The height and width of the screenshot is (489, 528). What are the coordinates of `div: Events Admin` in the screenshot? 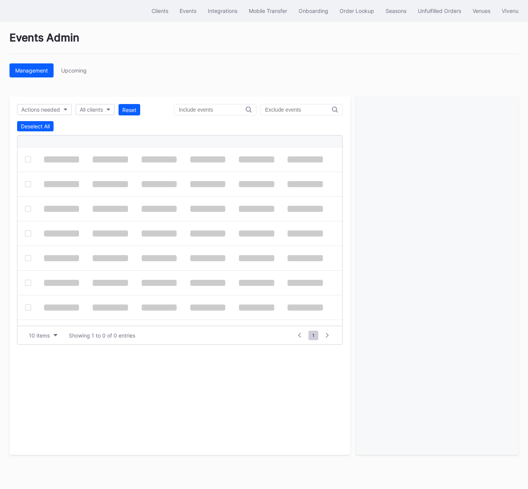 It's located at (264, 43).